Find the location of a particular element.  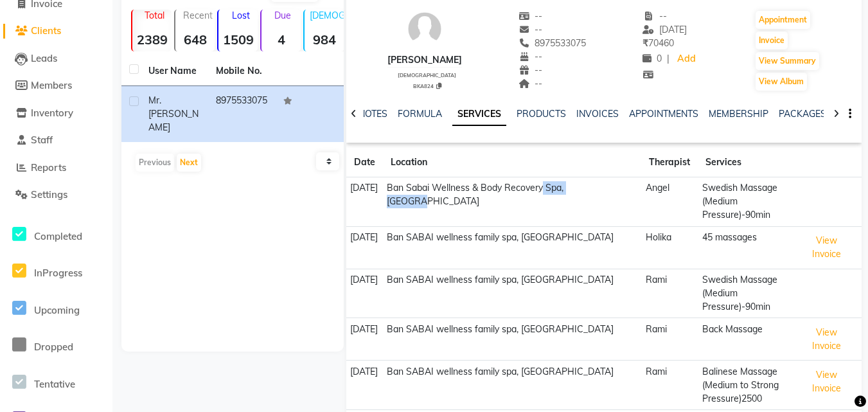

span: 8975533075 is located at coordinates (552, 43).